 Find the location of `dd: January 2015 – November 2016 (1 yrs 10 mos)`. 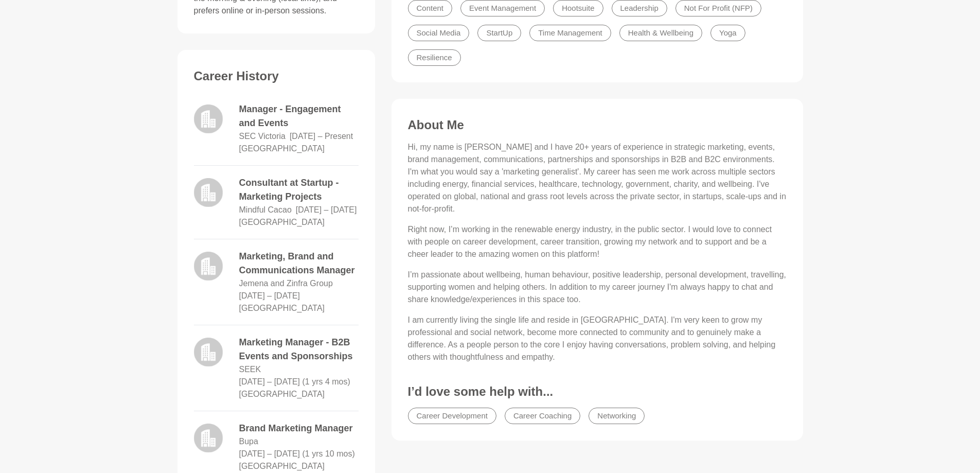

dd: January 2015 – November 2016 (1 yrs 10 mos) is located at coordinates (297, 454).